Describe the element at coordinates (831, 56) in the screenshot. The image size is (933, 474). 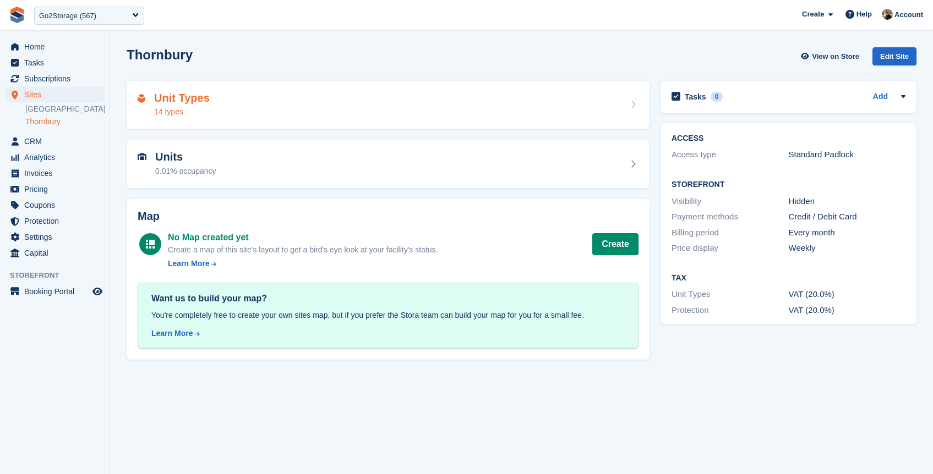
I see `a: View on Store` at that location.